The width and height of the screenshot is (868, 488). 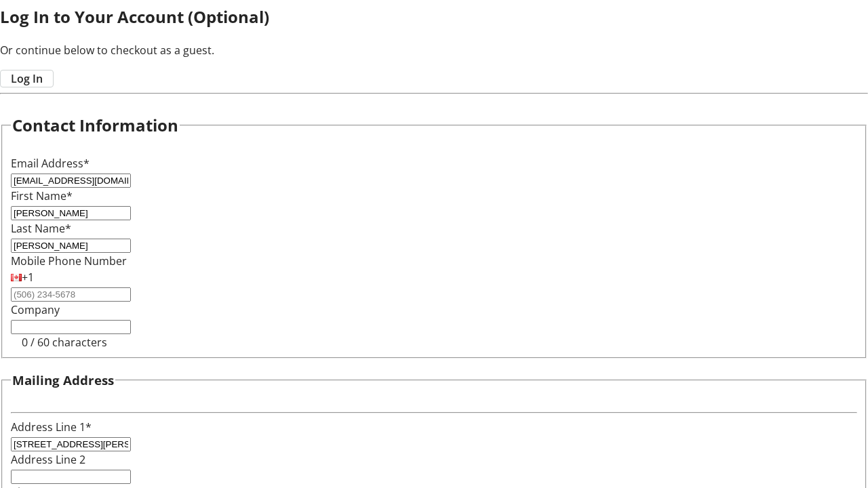 I want to click on input: (506) 234-5678, so click(x=70, y=295).